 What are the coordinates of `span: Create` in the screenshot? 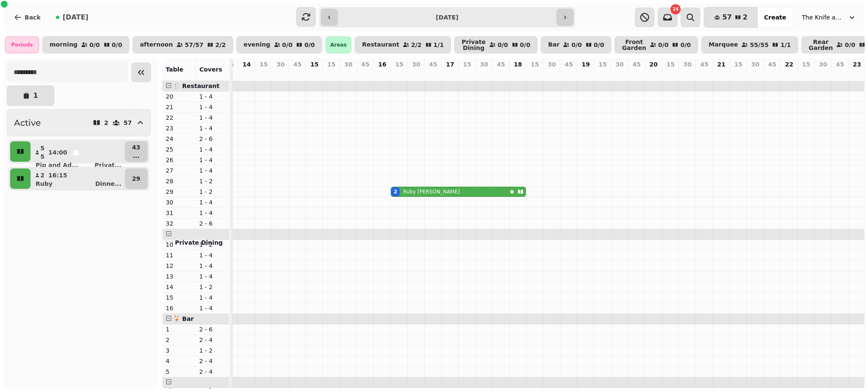 It's located at (776, 17).